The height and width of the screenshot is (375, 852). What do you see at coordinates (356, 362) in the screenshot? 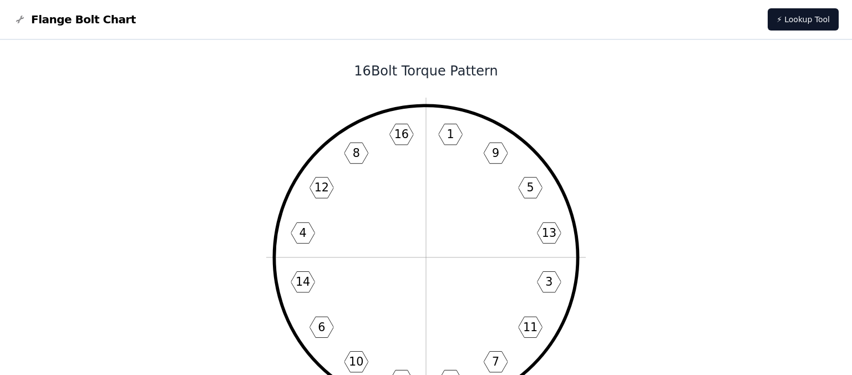
I see `text: 10` at bounding box center [356, 362].